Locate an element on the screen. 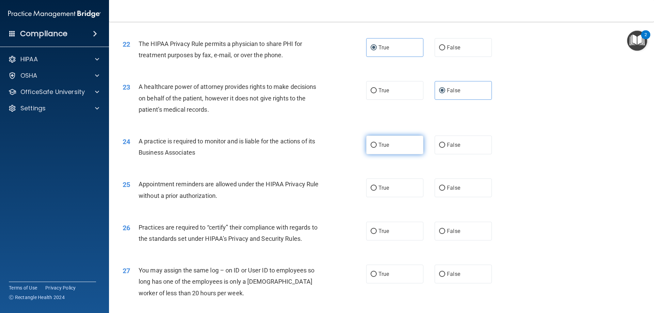 The image size is (654, 313). a: Privacy Policy is located at coordinates (61, 288).